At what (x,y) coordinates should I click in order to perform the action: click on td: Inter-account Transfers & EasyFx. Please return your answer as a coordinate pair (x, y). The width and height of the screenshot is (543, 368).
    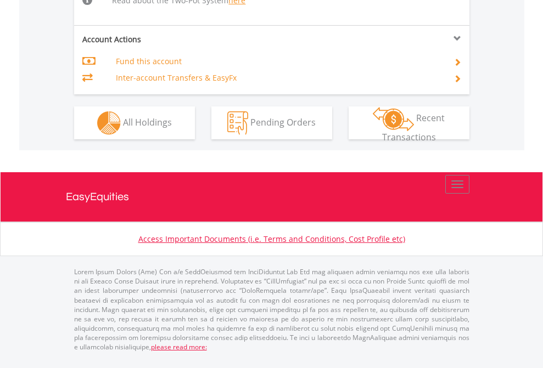
    Looking at the image, I should click on (278, 78).